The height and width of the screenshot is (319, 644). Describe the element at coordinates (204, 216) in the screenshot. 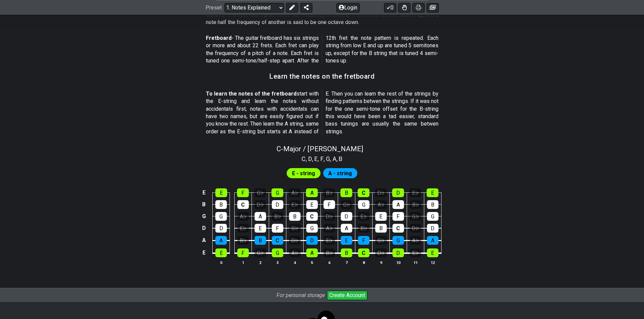

I see `td: G` at that location.